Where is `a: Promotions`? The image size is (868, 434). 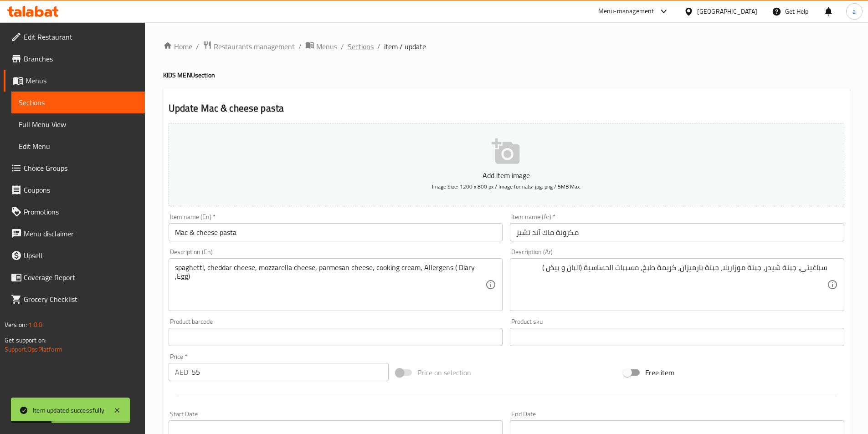
a: Promotions is located at coordinates (74, 212).